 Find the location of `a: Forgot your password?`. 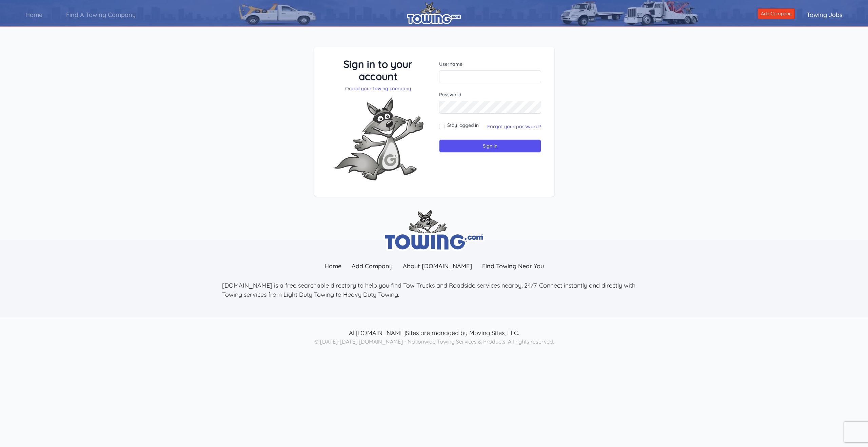

a: Forgot your password? is located at coordinates (514, 126).